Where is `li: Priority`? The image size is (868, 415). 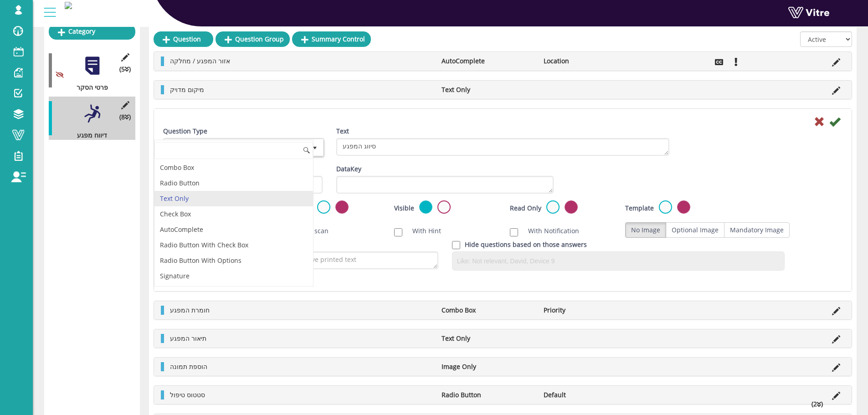 li: Priority is located at coordinates (590, 310).